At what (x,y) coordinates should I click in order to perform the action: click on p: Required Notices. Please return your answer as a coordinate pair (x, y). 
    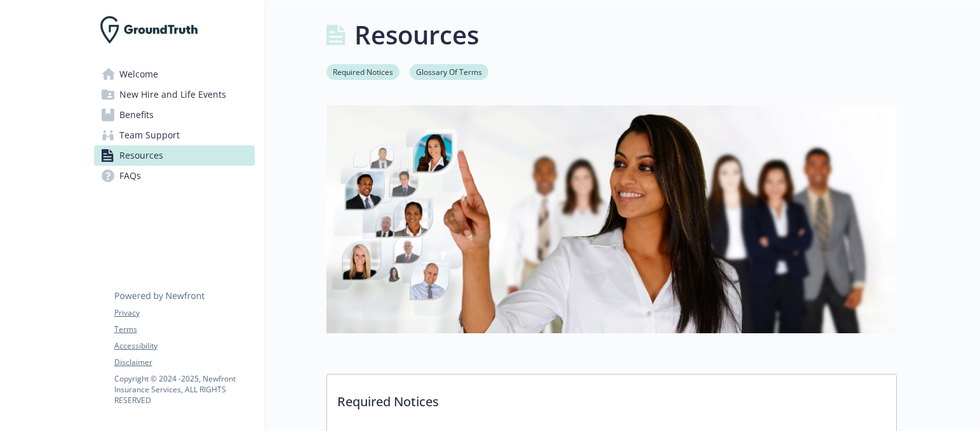
    Looking at the image, I should click on (611, 398).